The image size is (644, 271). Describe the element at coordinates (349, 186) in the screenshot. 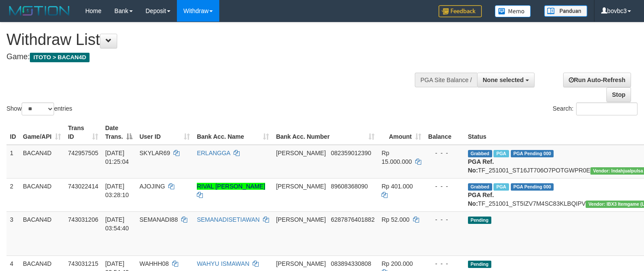

I see `span: Copy 89608368090 to clipboard` at that location.